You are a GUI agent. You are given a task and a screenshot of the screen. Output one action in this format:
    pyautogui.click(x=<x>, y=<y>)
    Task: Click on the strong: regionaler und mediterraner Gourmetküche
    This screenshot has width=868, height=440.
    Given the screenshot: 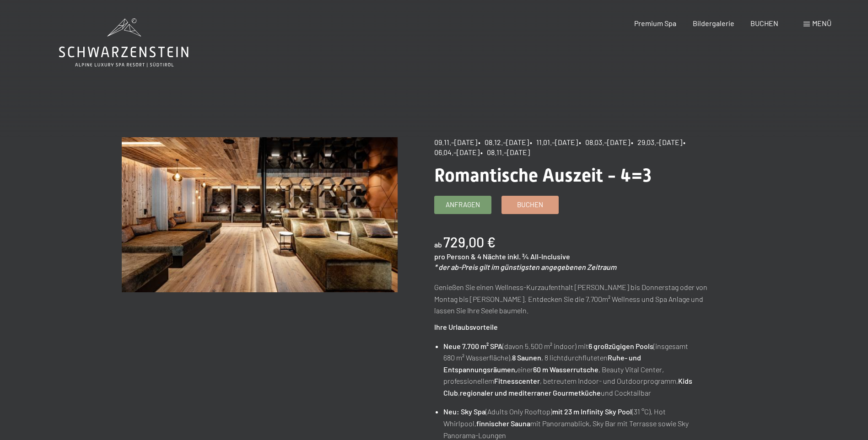 What is the action you would take?
    pyautogui.click(x=530, y=393)
    